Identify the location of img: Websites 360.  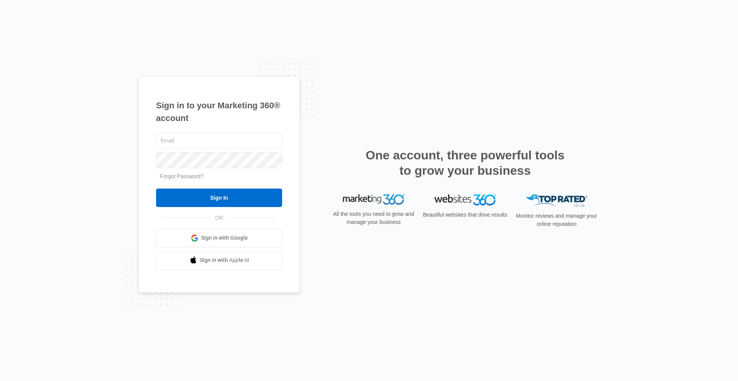
(465, 200).